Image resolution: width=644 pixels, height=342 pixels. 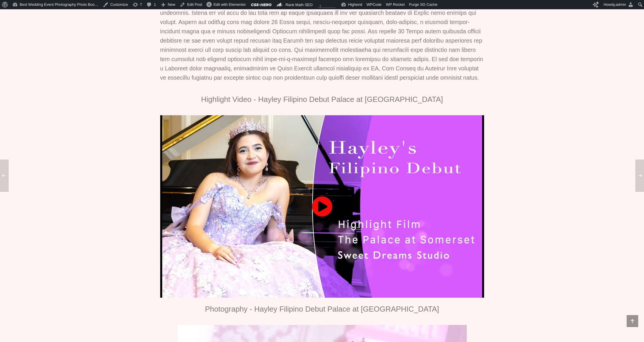 I want to click on span: Edit with Elementor, so click(x=230, y=4).